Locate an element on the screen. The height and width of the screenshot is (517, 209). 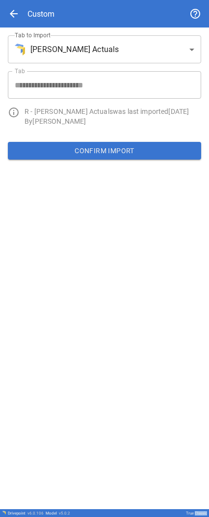
label: Tab to Import is located at coordinates (32, 35).